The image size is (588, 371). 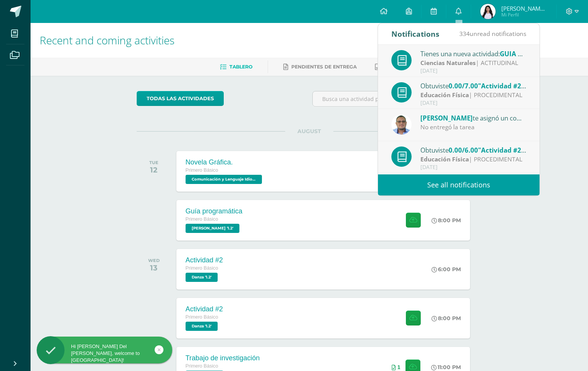 I want to click on a: Tablero, so click(x=236, y=67).